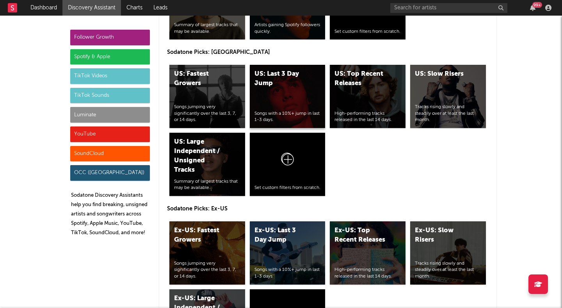 This screenshot has height=308, width=562. Describe the element at coordinates (281, 235) in the screenshot. I see `div: Ex-US: Last 3 Day Jump` at that location.